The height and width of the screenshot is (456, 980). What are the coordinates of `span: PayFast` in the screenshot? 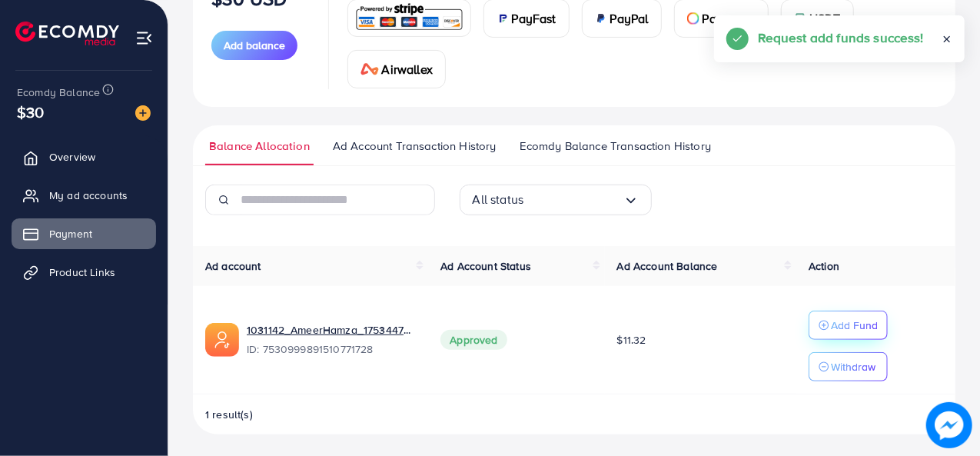 It's located at (534, 19).